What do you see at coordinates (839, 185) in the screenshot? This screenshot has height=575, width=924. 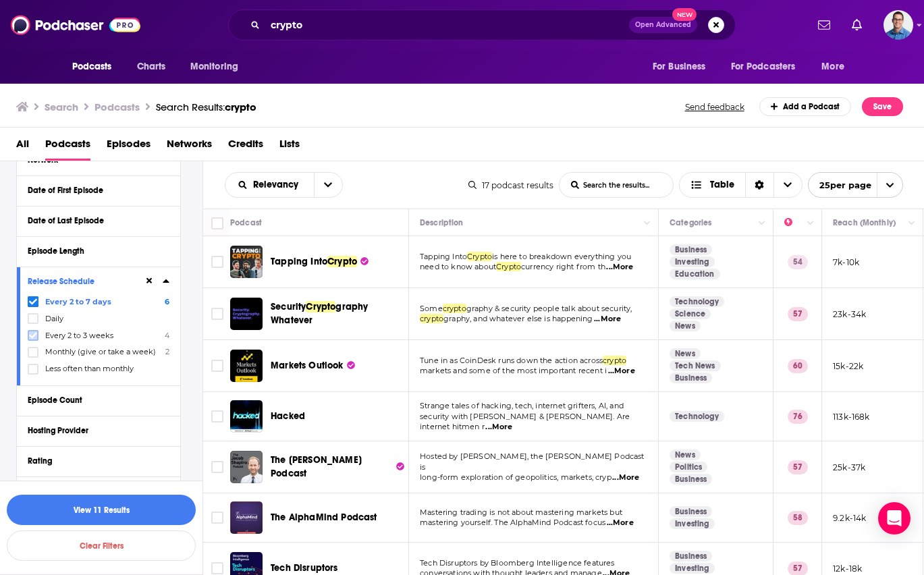 I see `span: 25 per page` at bounding box center [839, 185].